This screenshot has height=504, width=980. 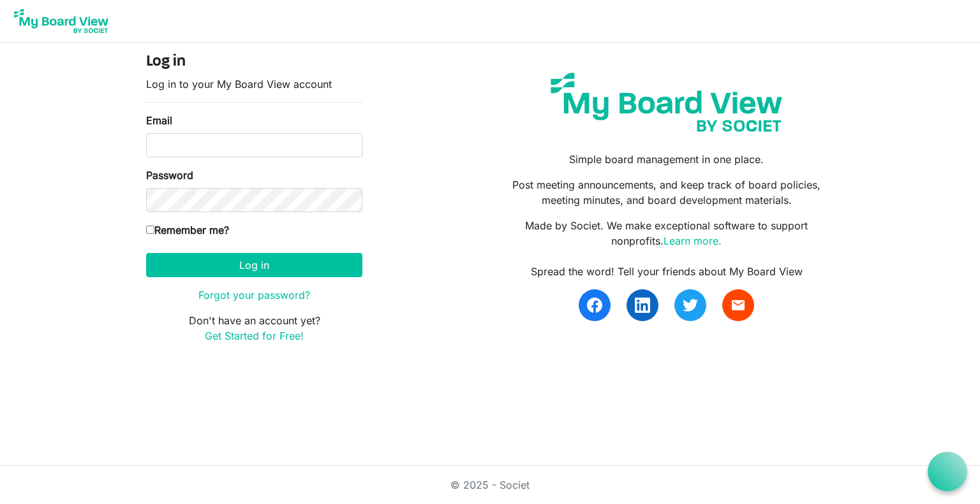 I want to click on p: Post meeting announcements, and keep track of board policies, meeting minutes, and board developm..., so click(x=666, y=192).